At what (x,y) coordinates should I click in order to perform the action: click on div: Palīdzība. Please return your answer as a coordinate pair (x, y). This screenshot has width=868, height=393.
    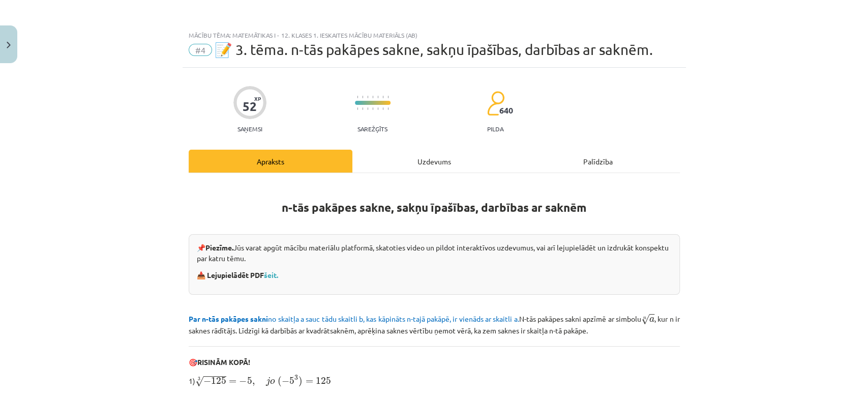
    Looking at the image, I should click on (598, 161).